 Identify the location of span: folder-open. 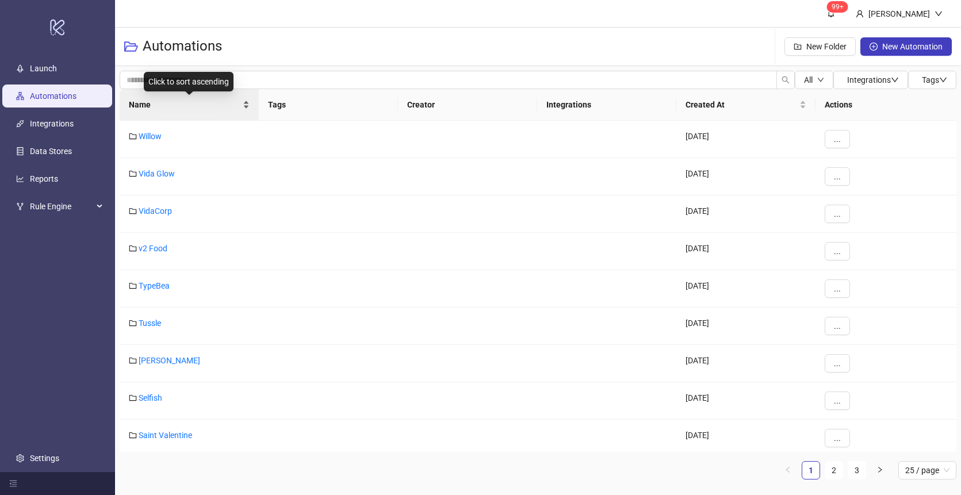
(131, 47).